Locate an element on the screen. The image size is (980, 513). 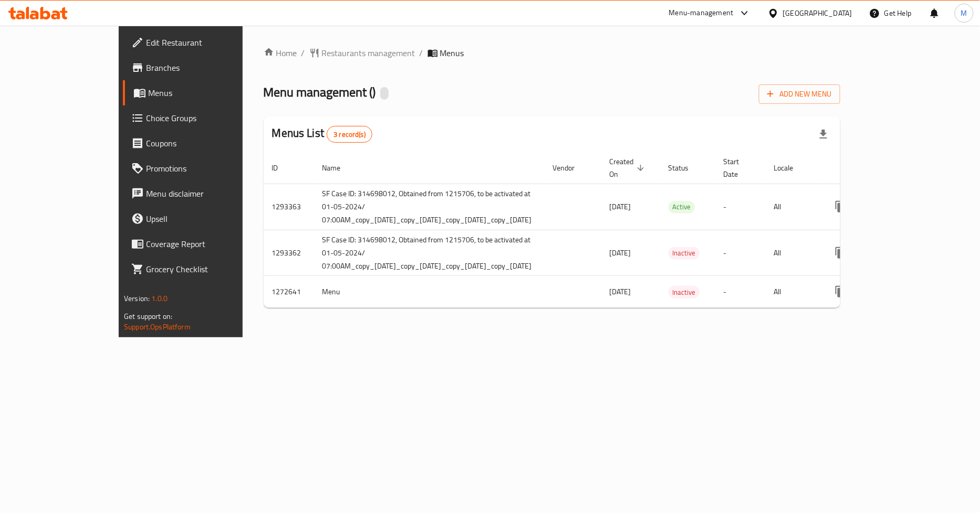
span: Promotions is located at coordinates (210, 168).